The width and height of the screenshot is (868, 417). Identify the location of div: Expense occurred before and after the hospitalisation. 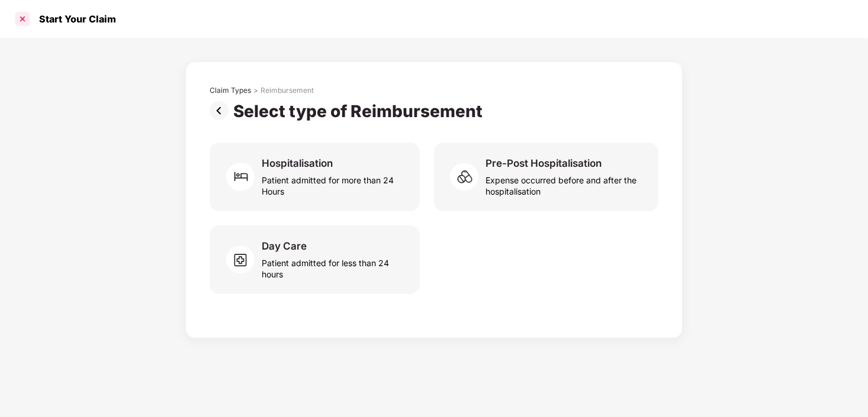
(565, 183).